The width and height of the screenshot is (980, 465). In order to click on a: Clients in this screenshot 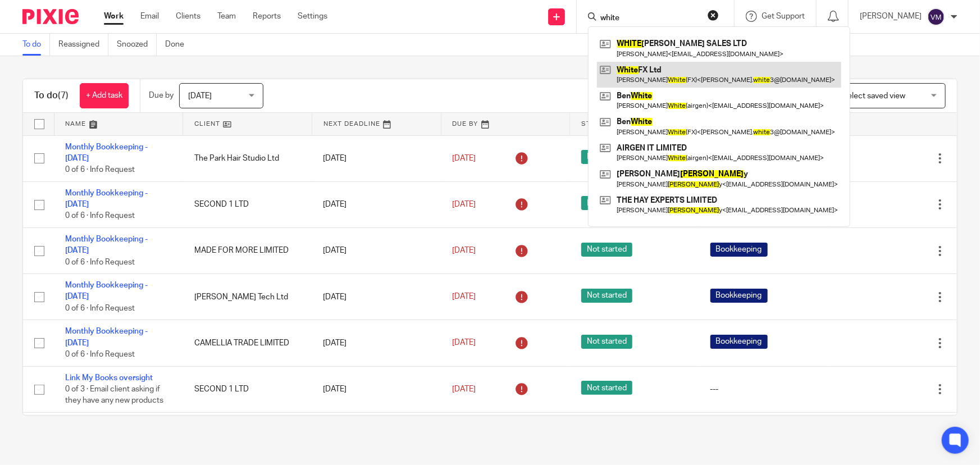, I will do `click(188, 17)`.